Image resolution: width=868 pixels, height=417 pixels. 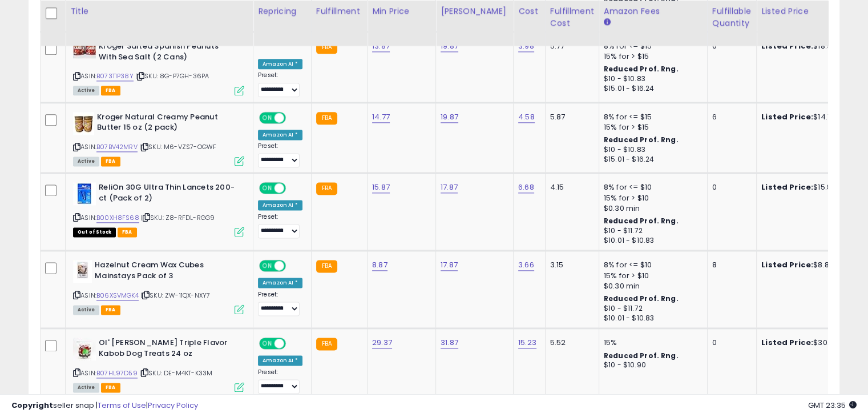 I want to click on div: $30.47, so click(x=809, y=342).